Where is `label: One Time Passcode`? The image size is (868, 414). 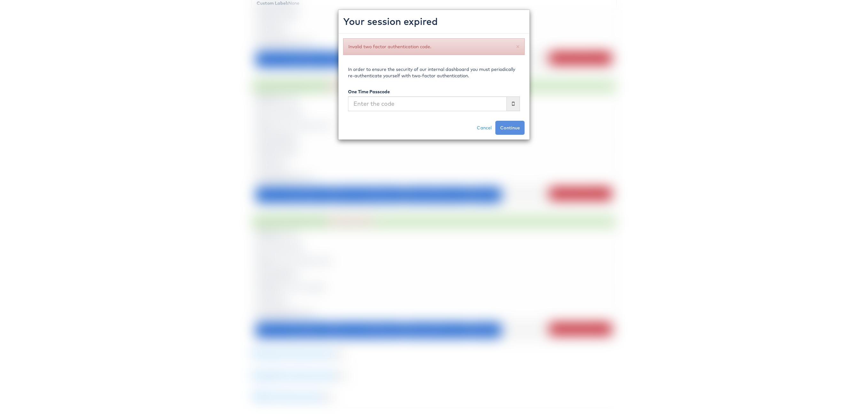
label: One Time Passcode is located at coordinates (369, 92).